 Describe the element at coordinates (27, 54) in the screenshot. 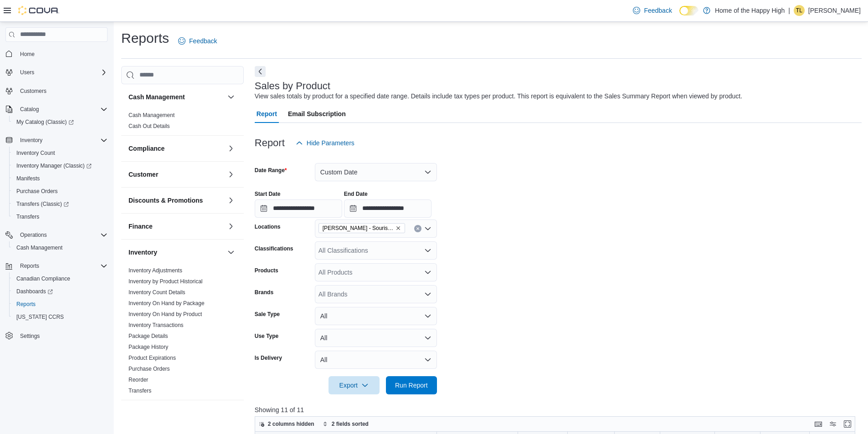

I see `span: Home` at that location.